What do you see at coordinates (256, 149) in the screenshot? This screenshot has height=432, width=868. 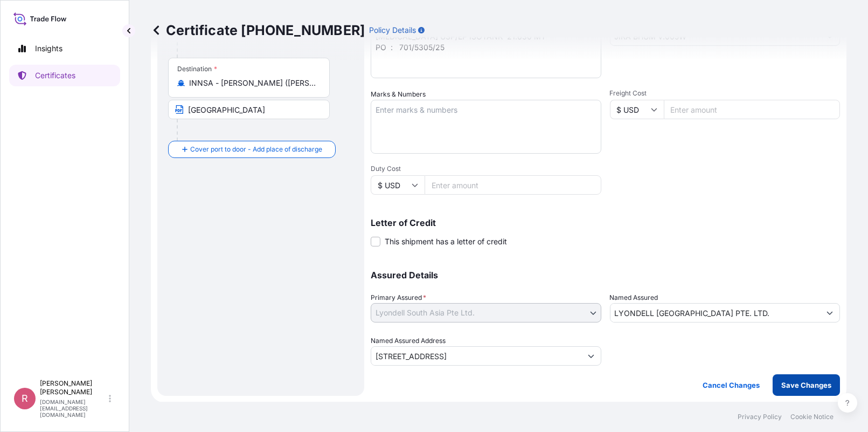 I see `span: Cover port to door - Add place of discharge` at bounding box center [256, 149].